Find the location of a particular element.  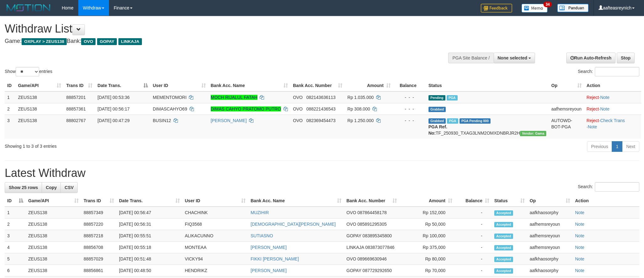

span: Copy 083873077846 to clipboard is located at coordinates (380, 247).